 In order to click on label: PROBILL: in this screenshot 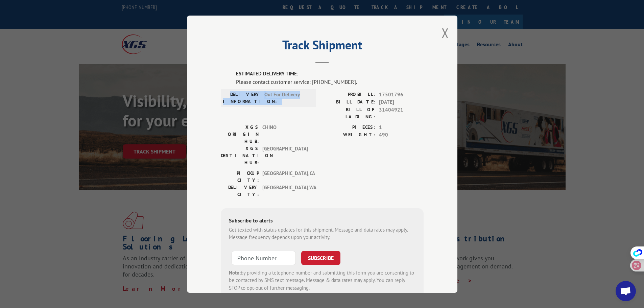, I will do `click(349, 95)`.